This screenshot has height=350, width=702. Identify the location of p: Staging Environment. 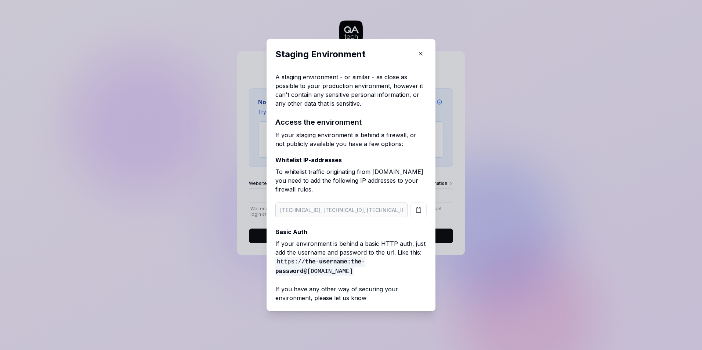
(344, 54).